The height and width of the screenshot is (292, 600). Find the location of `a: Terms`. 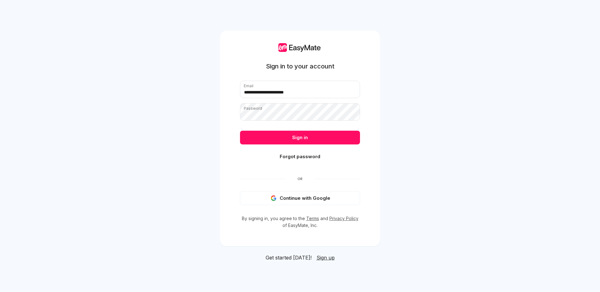

a: Terms is located at coordinates (312, 218).